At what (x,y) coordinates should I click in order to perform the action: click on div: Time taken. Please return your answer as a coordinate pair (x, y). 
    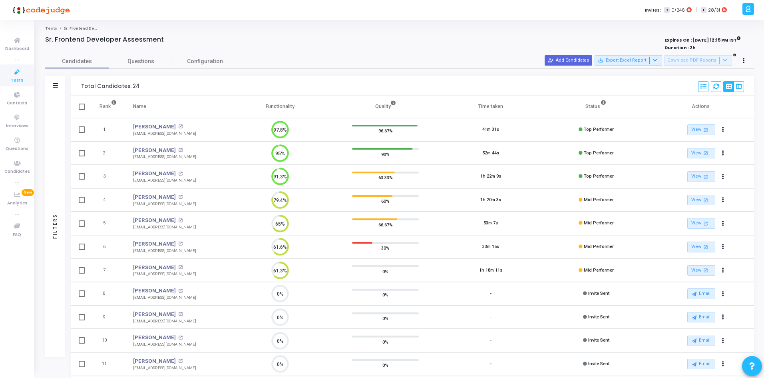
    Looking at the image, I should click on (491, 106).